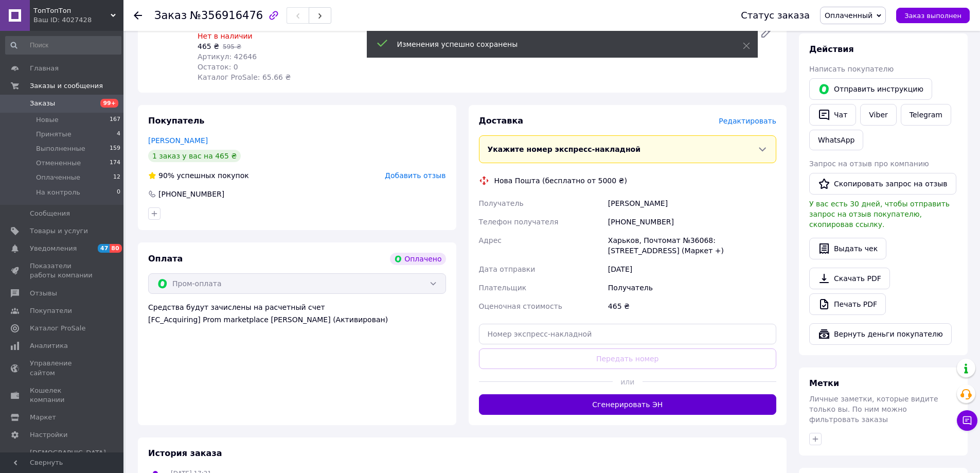  I want to click on span: Телефон получателя, so click(518, 221).